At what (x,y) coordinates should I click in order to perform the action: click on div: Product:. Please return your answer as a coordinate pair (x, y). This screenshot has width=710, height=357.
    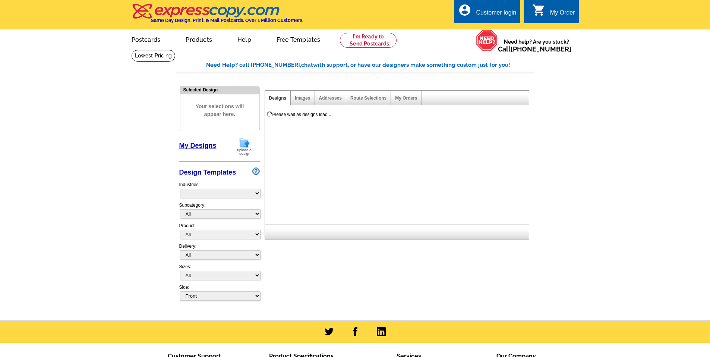
    Looking at the image, I should click on (219, 232).